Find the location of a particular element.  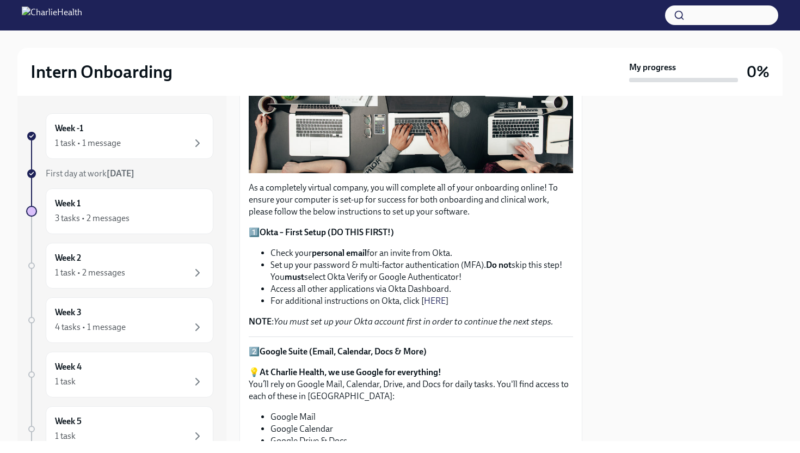

a: Week 34 tasks • 1 message is located at coordinates (120, 320).